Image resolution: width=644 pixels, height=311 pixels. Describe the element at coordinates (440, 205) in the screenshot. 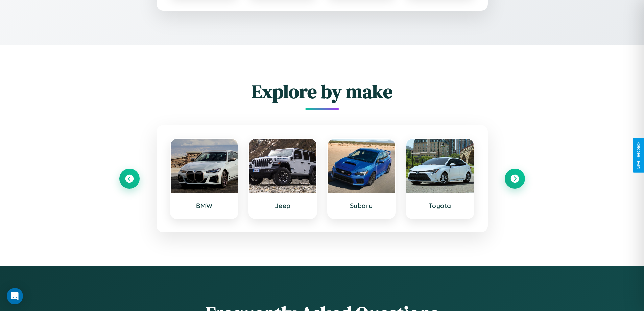

I see `h3: Toyota` at that location.